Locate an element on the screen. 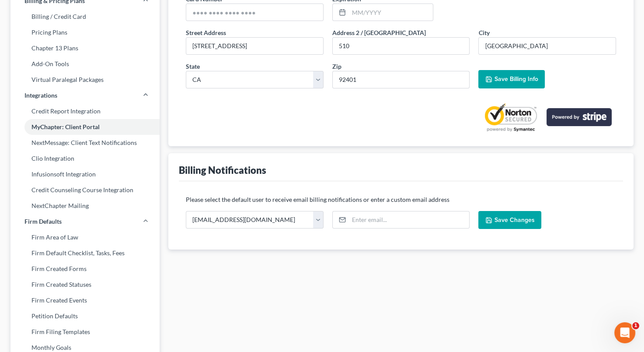  a: Firm Defaults is located at coordinates (85, 222).